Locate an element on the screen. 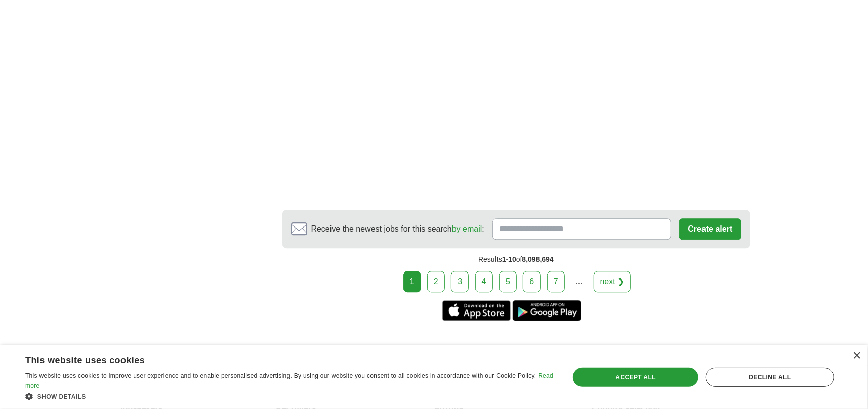  a: 3 is located at coordinates (460, 282).